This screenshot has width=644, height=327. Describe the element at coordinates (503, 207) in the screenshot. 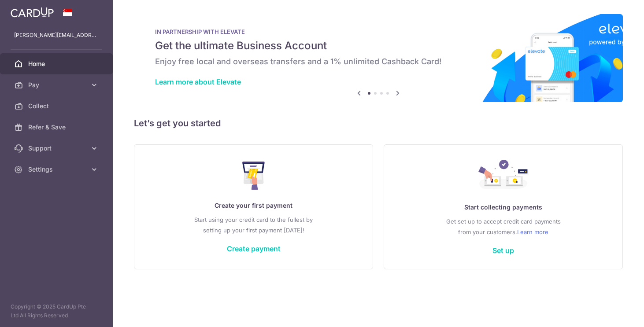

I see `p: Start collecting payments` at that location.